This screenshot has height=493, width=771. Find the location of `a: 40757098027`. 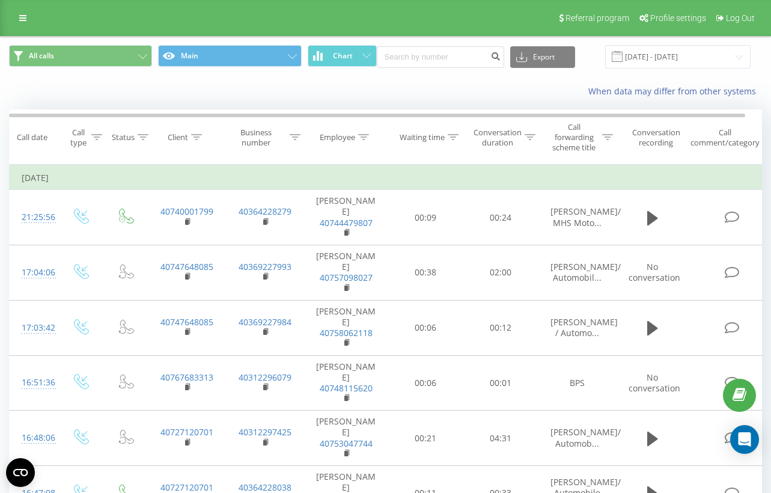

a: 40757098027 is located at coordinates (346, 277).